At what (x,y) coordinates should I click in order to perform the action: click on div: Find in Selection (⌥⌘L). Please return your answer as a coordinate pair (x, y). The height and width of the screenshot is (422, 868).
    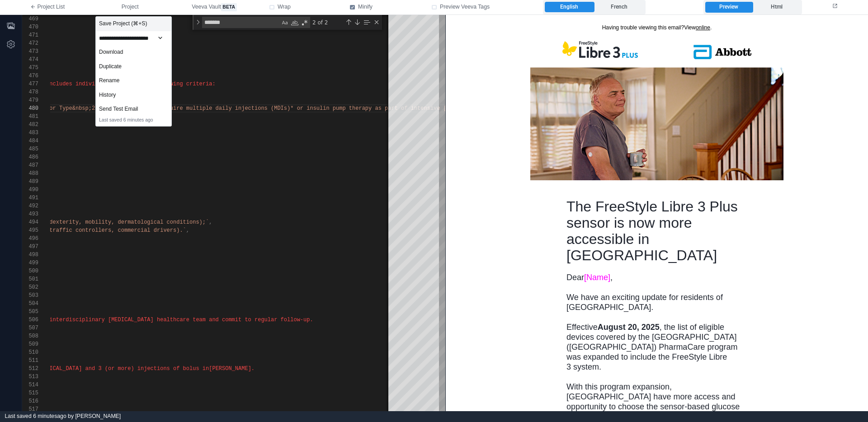
    Looking at the image, I should click on (367, 22).